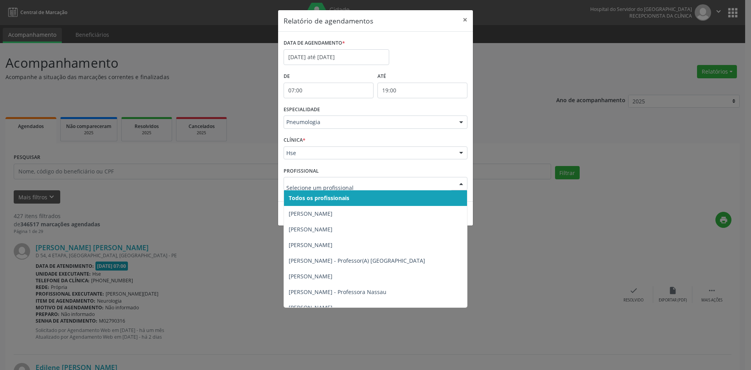 This screenshot has width=751, height=370. What do you see at coordinates (295, 140) in the screenshot?
I see `label: CLÍNICA` at bounding box center [295, 140].